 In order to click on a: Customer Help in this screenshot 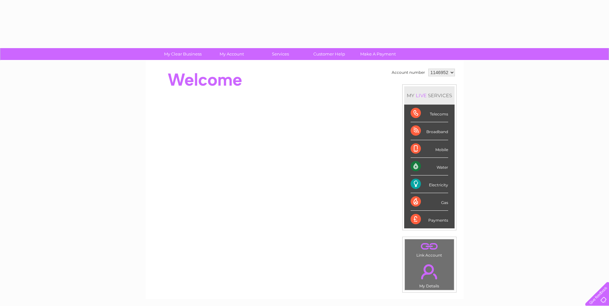, I will do `click(329, 54)`.